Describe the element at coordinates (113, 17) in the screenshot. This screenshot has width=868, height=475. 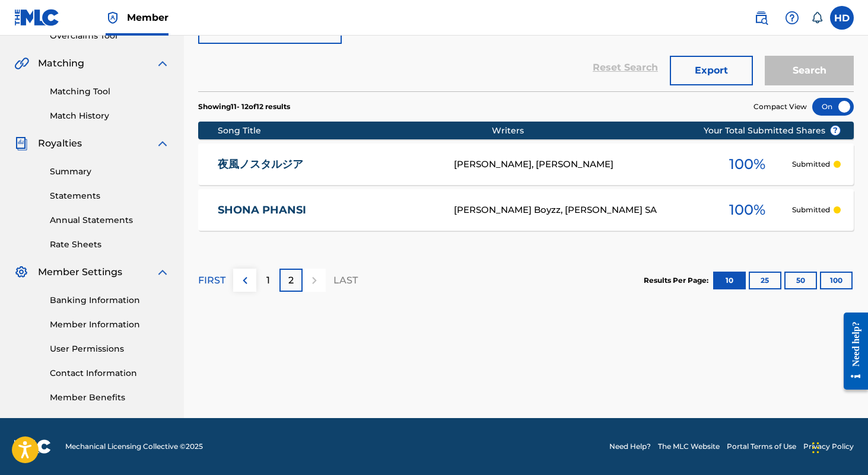
I see `img: Top Rightsholder` at that location.